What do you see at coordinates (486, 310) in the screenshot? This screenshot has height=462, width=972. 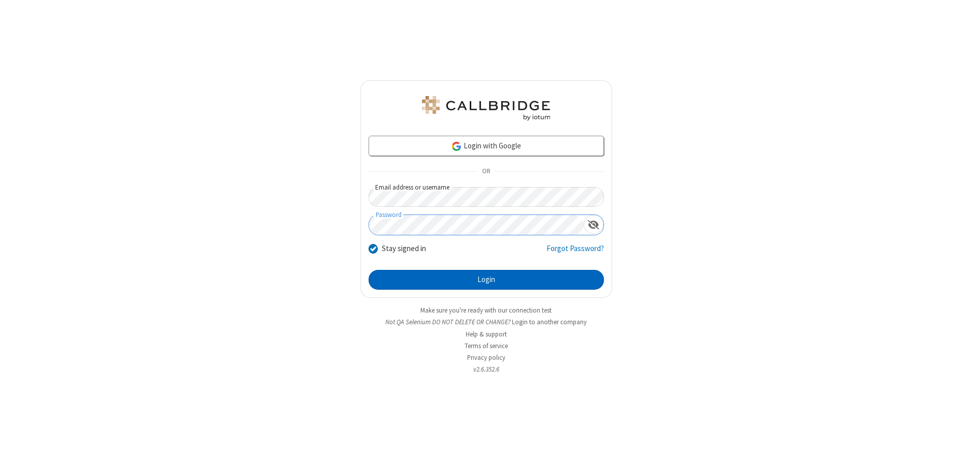 I see `a: Make sure you're ready with our connection test` at bounding box center [486, 310].